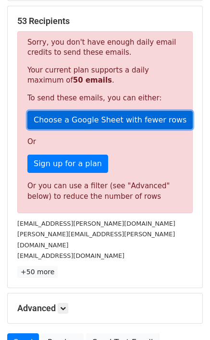 This screenshot has height=340, width=210. Describe the element at coordinates (105, 309) in the screenshot. I see `h5: Advanced` at that location.